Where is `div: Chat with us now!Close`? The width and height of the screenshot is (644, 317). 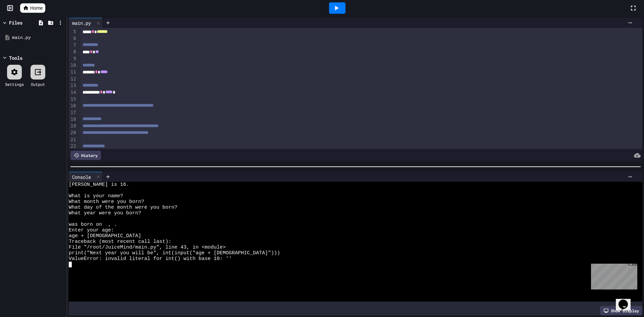
div: Chat with us now!Close is located at coordinates (24, 23).